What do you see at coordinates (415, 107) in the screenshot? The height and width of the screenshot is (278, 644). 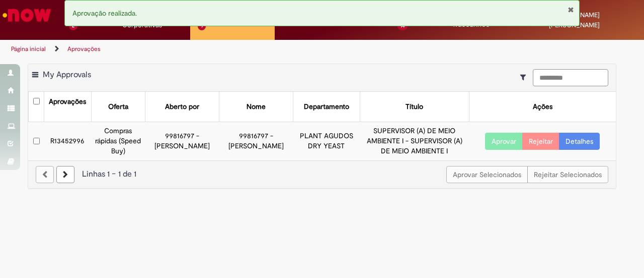 I see `div: Título` at bounding box center [415, 107].